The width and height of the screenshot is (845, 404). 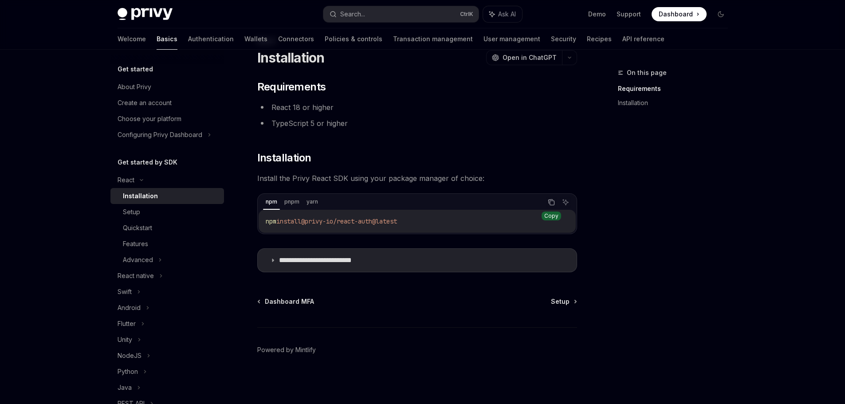 What do you see at coordinates (679, 14) in the screenshot?
I see `a: Dashboard` at bounding box center [679, 14].